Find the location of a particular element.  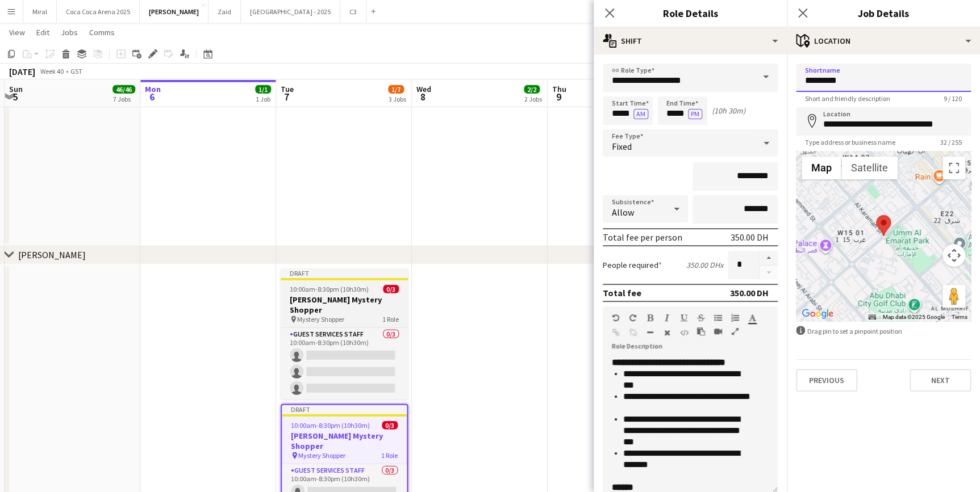

button: AM is located at coordinates (641, 114).